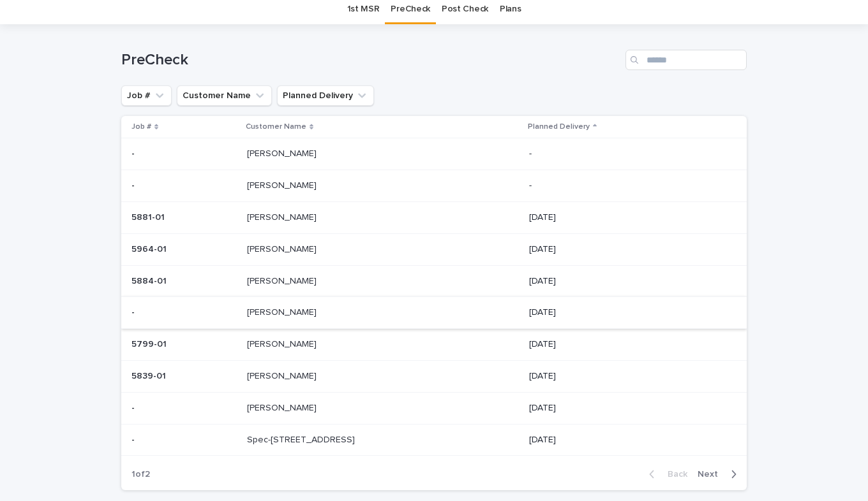 The width and height of the screenshot is (868, 501). I want to click on h1: PreCheck, so click(371, 60).